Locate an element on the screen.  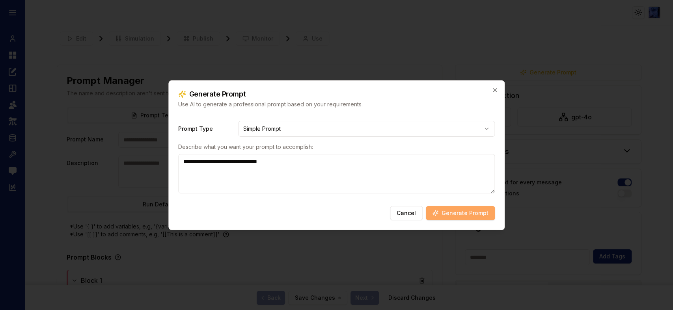
label: Prompt Type is located at coordinates (205, 129).